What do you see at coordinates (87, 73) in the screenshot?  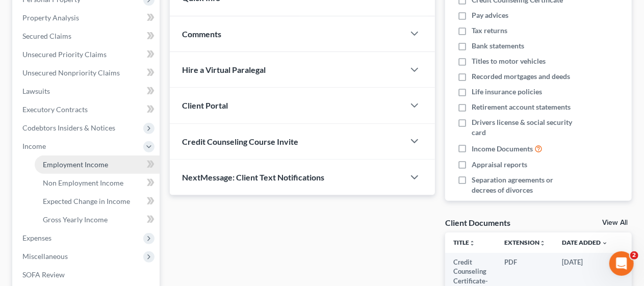 I see `a: Unsecured Nonpriority Claims` at bounding box center [87, 73].